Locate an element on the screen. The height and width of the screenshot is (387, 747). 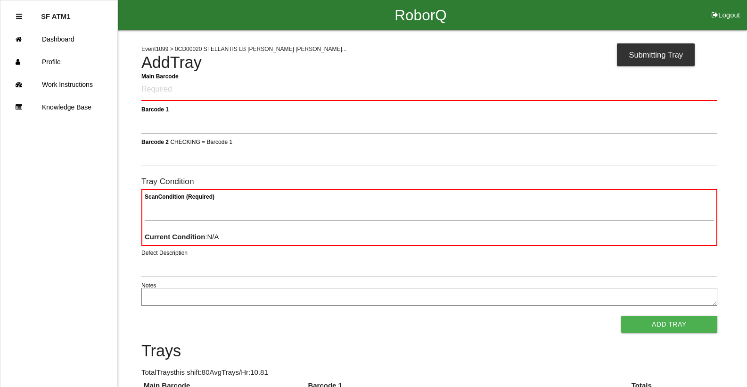
a: Work Instructions is located at coordinates (59, 84).